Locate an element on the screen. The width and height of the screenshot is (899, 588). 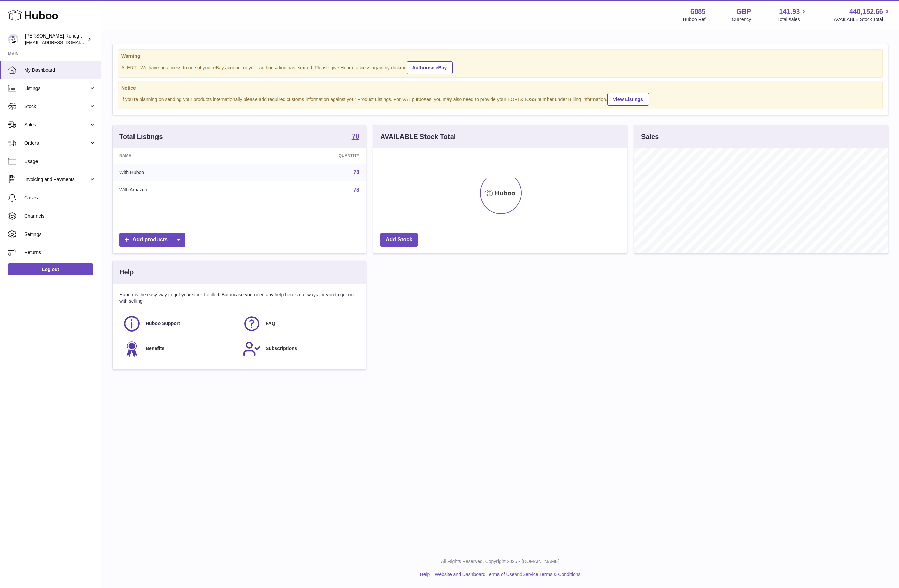
div: Currency is located at coordinates (742, 19).